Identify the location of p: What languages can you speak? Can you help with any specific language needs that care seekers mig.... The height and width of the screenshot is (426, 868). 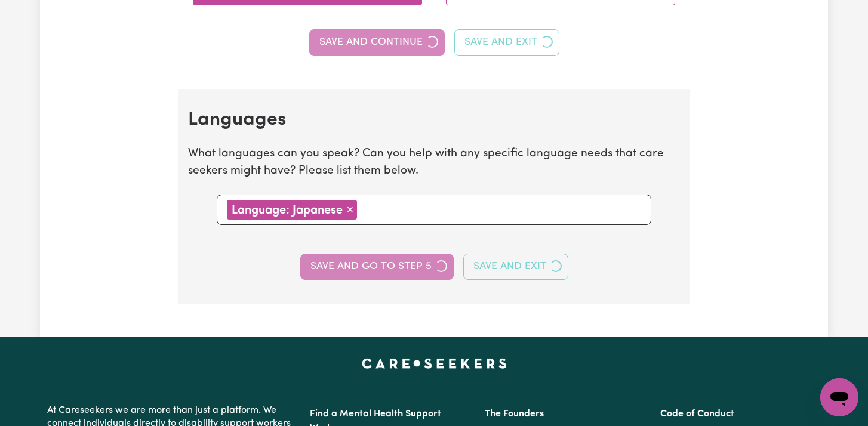
(434, 163).